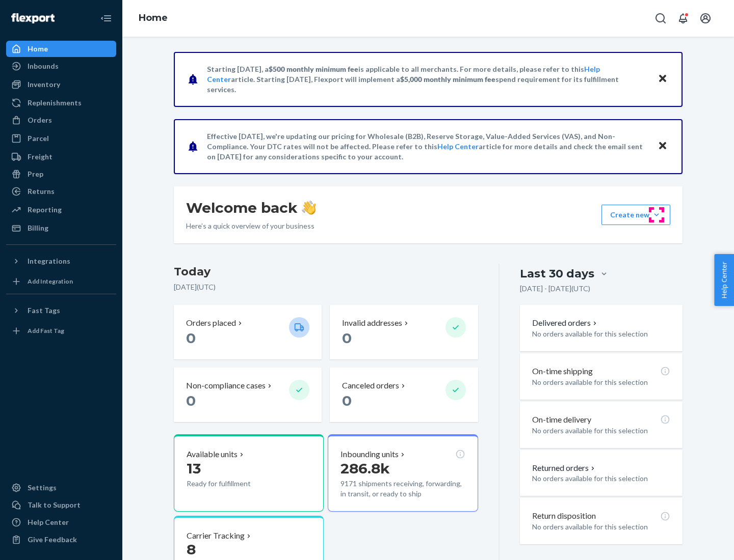 This screenshot has width=734, height=560. I want to click on div: Settings, so click(42, 488).